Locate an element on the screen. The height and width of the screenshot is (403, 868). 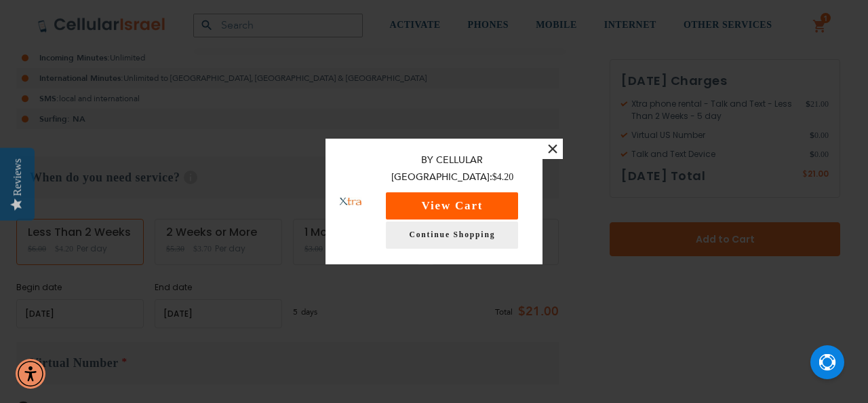
span: $4.20 is located at coordinates (504, 176).